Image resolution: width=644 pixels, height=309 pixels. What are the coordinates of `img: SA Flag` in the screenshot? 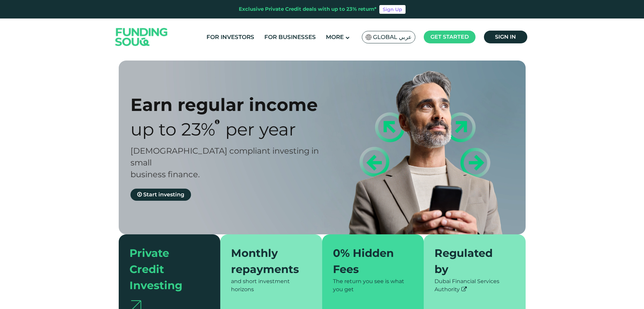 It's located at (368, 37).